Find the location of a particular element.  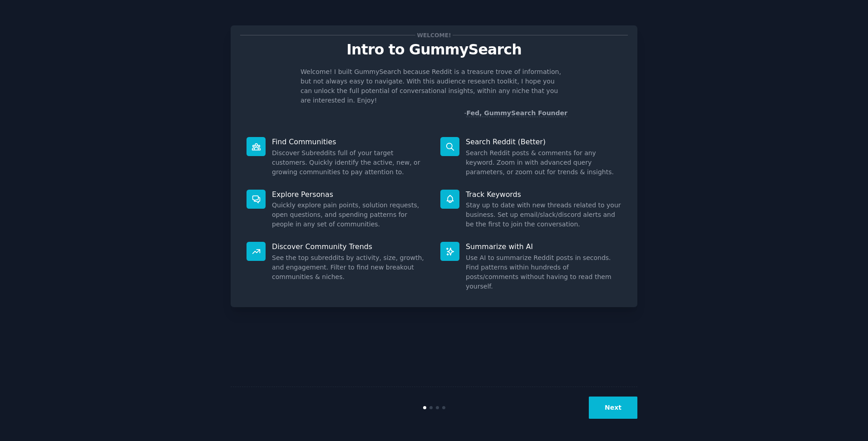

dd: See the top subreddits by activity, size, growth, and engagement. Filter to find new breakout com... is located at coordinates (350, 267).